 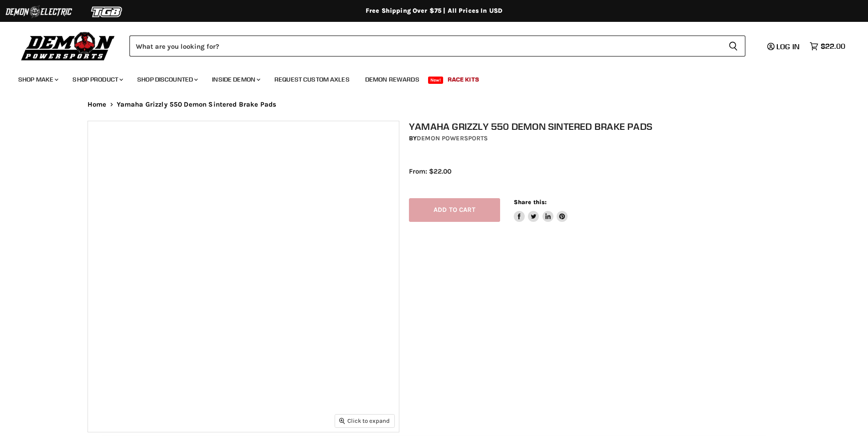 What do you see at coordinates (425, 46) in the screenshot?
I see `input: Search` at bounding box center [425, 46].